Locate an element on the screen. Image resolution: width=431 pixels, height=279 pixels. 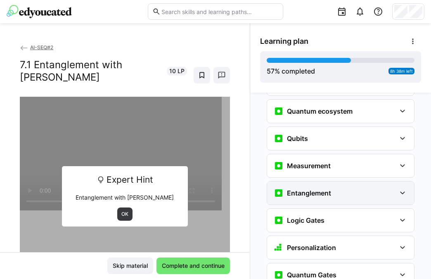
span: Learning plan is located at coordinates (284, 41).